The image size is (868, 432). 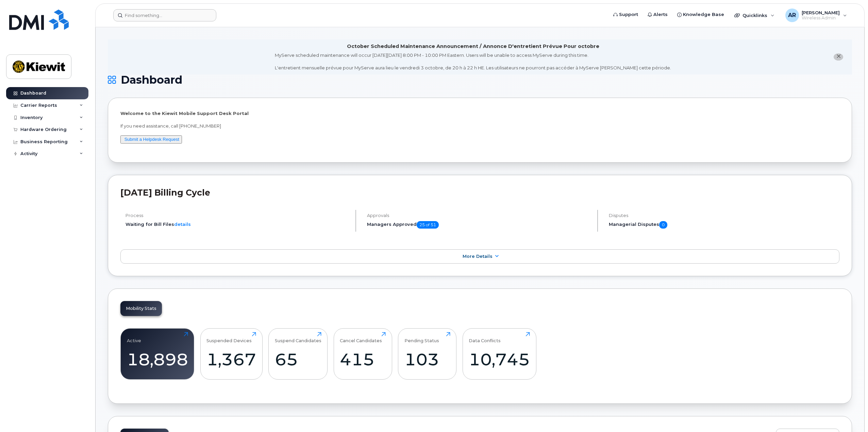 I want to click on span: 25 of 51, so click(x=428, y=224).